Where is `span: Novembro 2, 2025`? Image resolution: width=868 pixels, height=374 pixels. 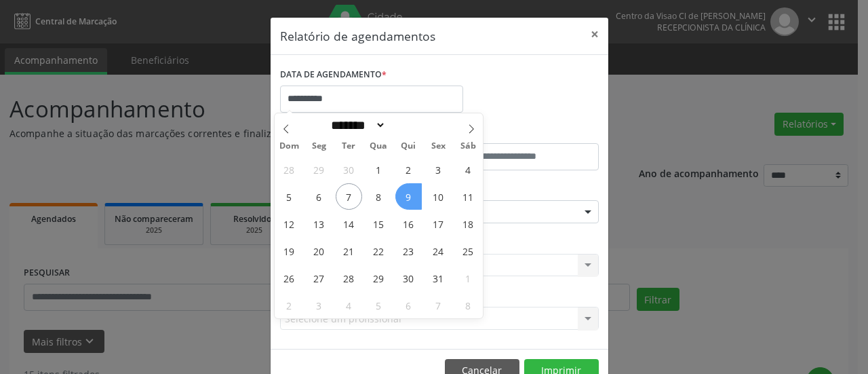
span: Novembro 2, 2025 is located at coordinates (288, 305).